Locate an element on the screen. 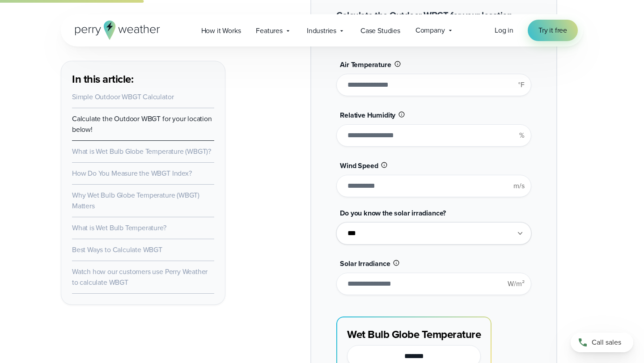  a: How Do You Measure the WBGT Index? is located at coordinates (132, 173).